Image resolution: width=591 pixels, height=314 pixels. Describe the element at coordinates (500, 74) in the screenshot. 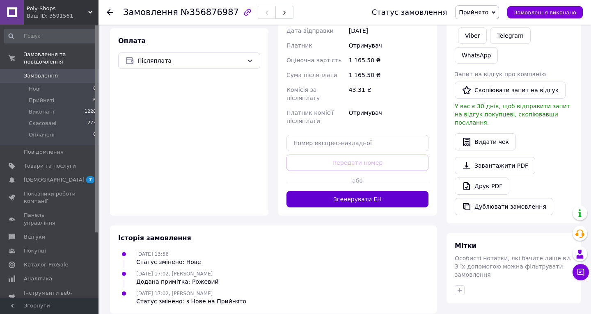

I see `span: Запит на відгук про компанію` at that location.